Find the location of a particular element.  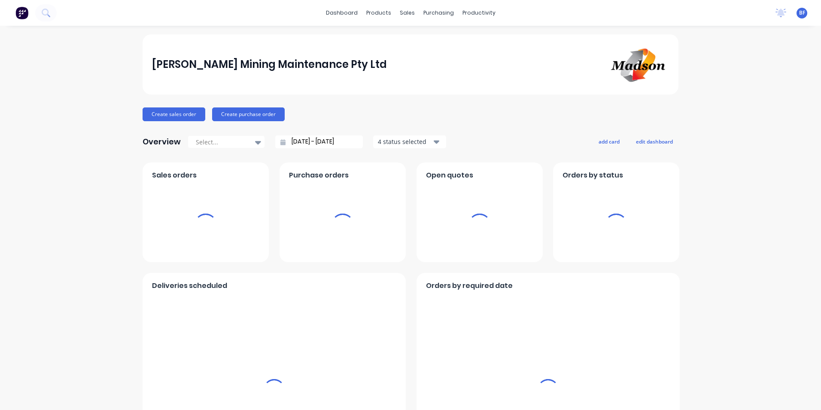

a: dashboard is located at coordinates (342, 13).